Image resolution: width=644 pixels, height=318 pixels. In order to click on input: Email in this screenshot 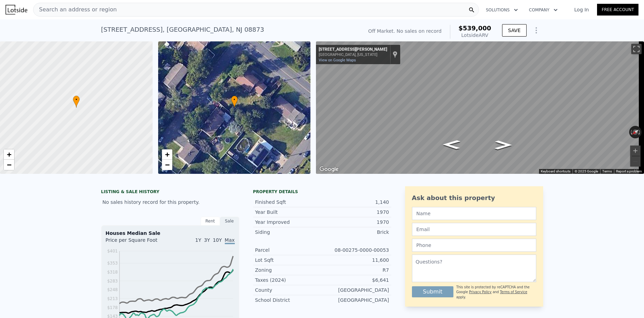, I will do `click(474, 230)`.